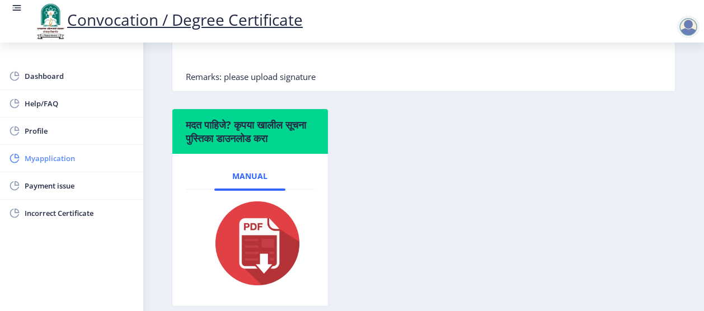  What do you see at coordinates (50, 21) in the screenshot?
I see `img: logo` at bounding box center [50, 21].